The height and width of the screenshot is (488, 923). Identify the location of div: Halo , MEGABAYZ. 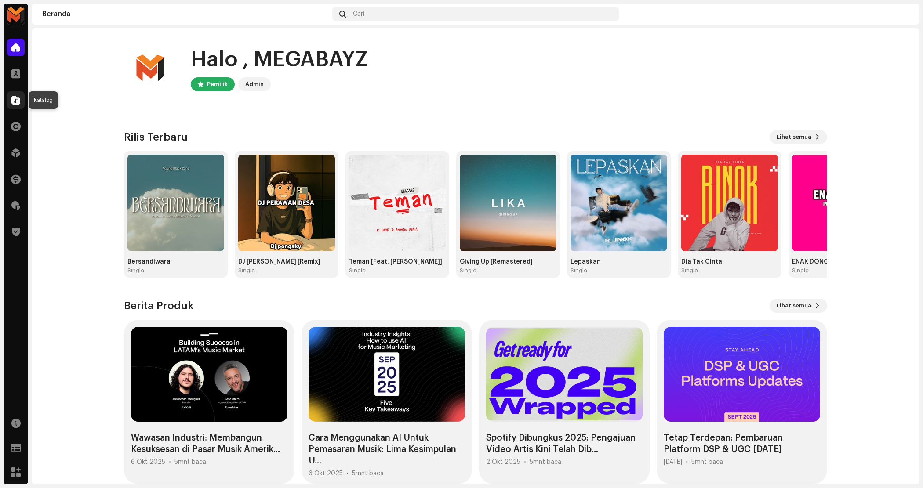
(279, 60).